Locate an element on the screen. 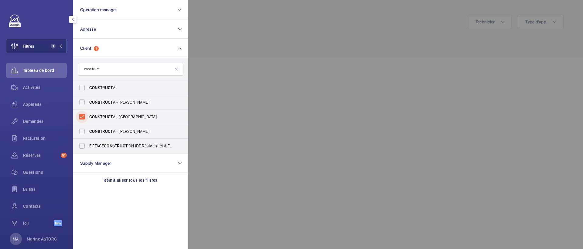 The height and width of the screenshot is (249, 583). span: Facturation is located at coordinates (45, 138).